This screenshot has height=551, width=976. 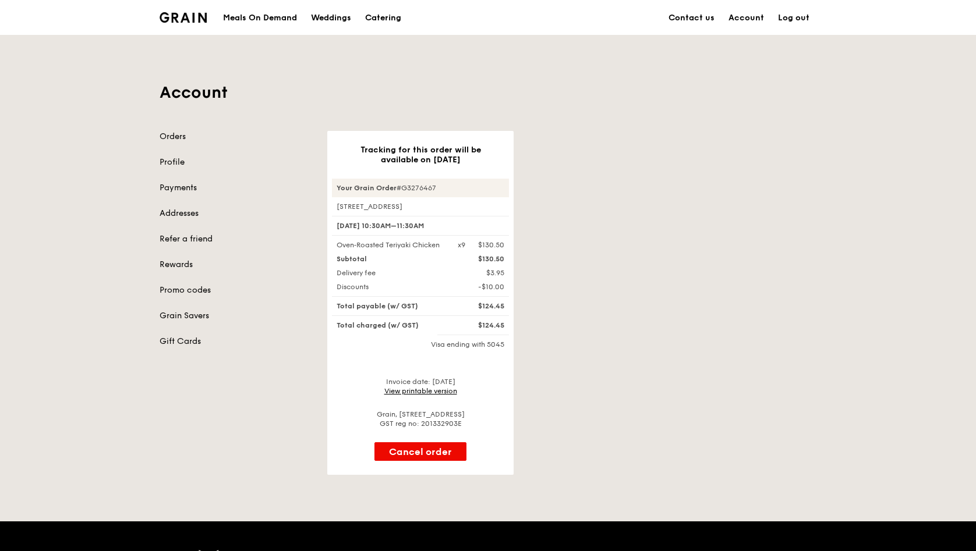 I want to click on div: Catering, so click(x=383, y=18).